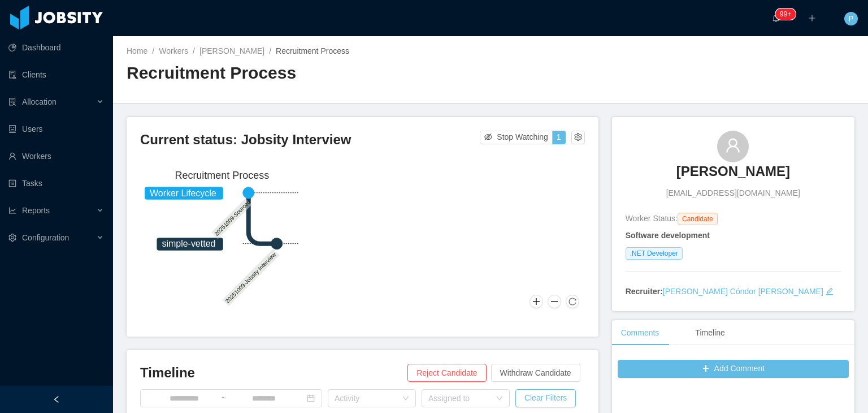 The width and height of the screenshot is (868, 413). I want to click on h2: Recruitment Process, so click(309, 73).